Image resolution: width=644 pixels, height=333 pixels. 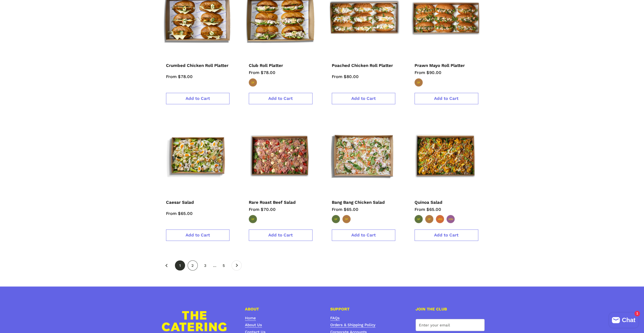 I want to click on span: Quinoa Salad, so click(x=428, y=203).